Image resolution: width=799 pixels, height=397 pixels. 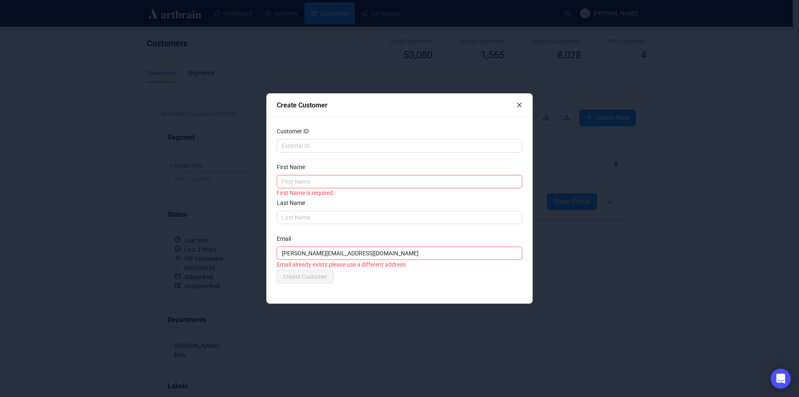 I want to click on div: Email already exists please use a different address, so click(x=400, y=264).